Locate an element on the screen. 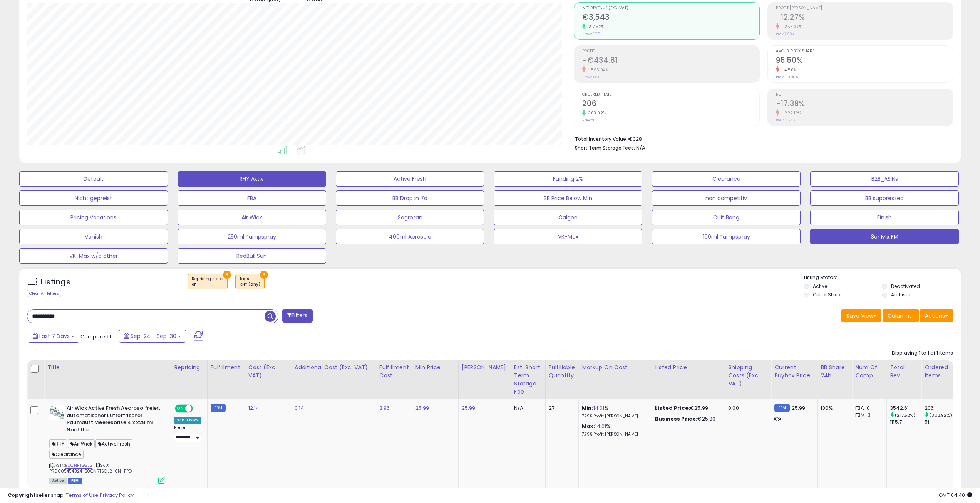 The image size is (980, 503). h5: Listings is located at coordinates (56, 282).